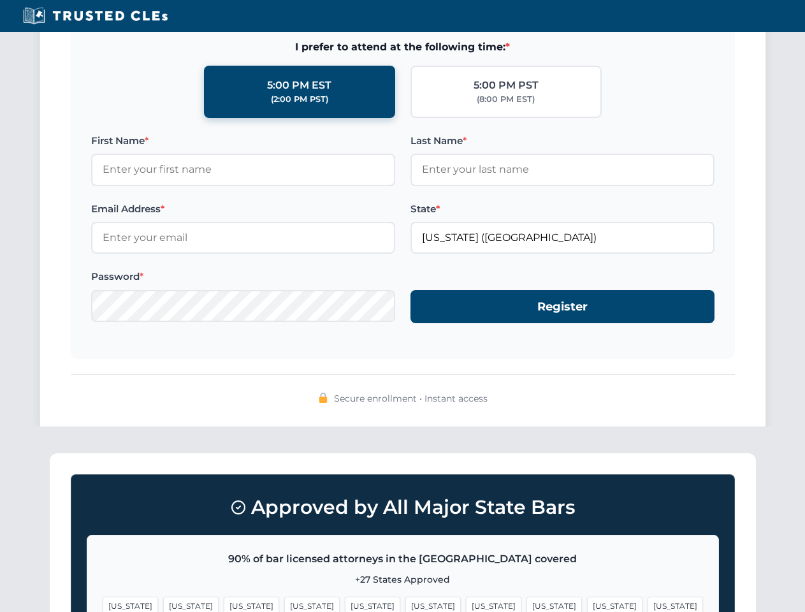 This screenshot has height=612, width=805. I want to click on div: (8:00 PM EST), so click(506, 99).